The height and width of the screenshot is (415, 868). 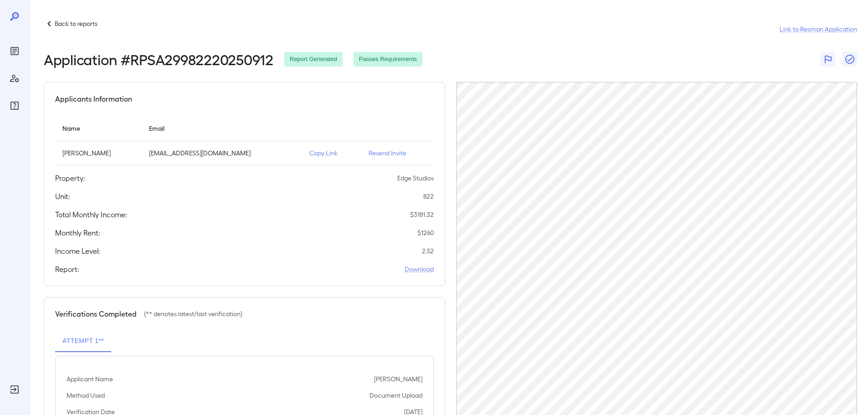 I want to click on a: Download, so click(x=419, y=269).